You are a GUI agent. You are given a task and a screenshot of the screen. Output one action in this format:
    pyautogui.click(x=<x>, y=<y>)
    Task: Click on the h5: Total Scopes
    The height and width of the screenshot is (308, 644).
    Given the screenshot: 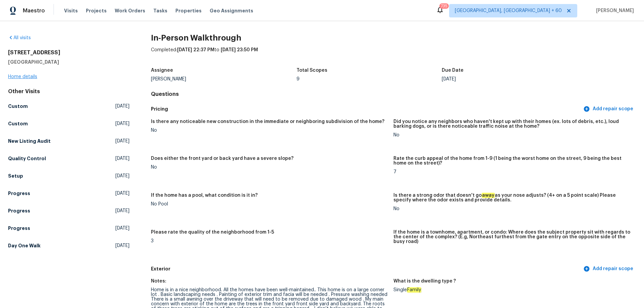 What is the action you would take?
    pyautogui.click(x=312, y=70)
    